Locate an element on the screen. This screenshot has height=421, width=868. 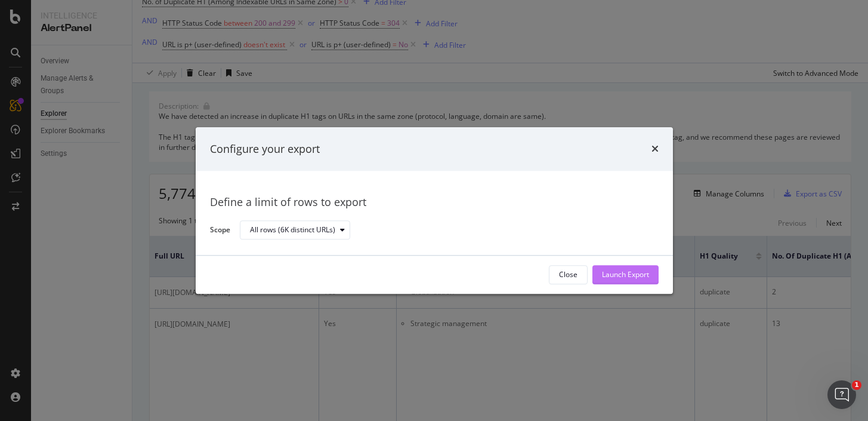
label: Scope is located at coordinates (220, 231).